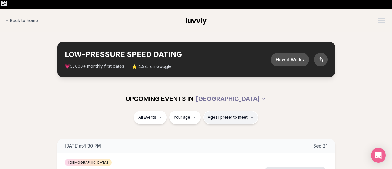 This screenshot has height=169, width=392. What do you see at coordinates (24, 20) in the screenshot?
I see `span: Back to home` at bounding box center [24, 20].